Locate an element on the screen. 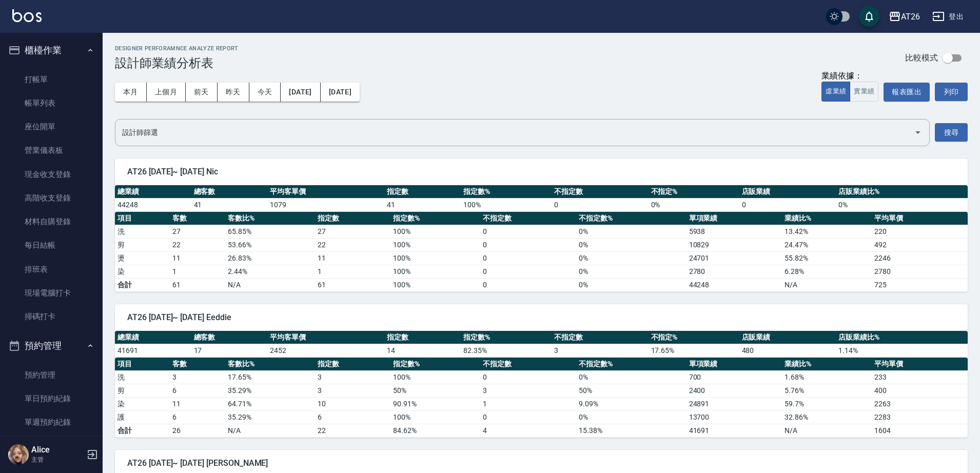  td: 61 is located at coordinates (353, 284).